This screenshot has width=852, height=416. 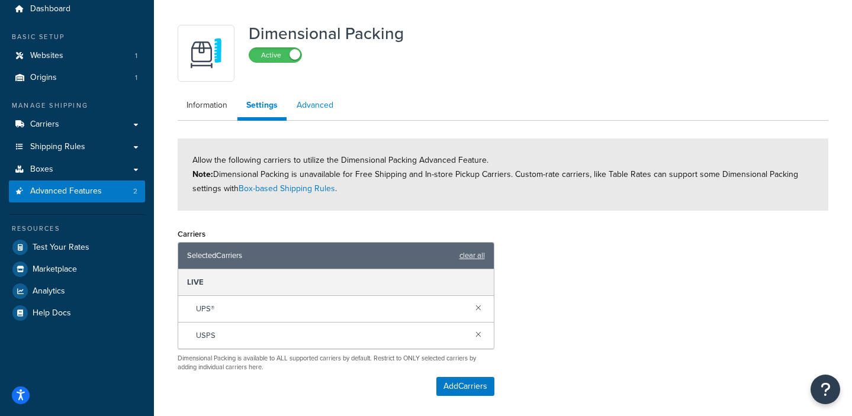 I want to click on a: Information, so click(x=207, y=105).